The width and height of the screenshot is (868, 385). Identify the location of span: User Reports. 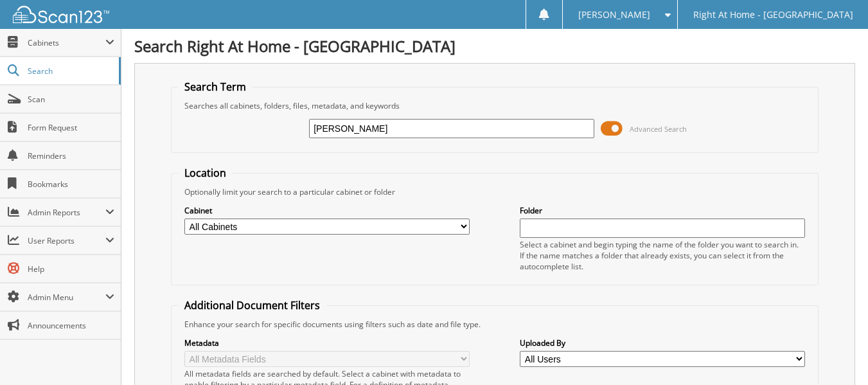
(66, 241).